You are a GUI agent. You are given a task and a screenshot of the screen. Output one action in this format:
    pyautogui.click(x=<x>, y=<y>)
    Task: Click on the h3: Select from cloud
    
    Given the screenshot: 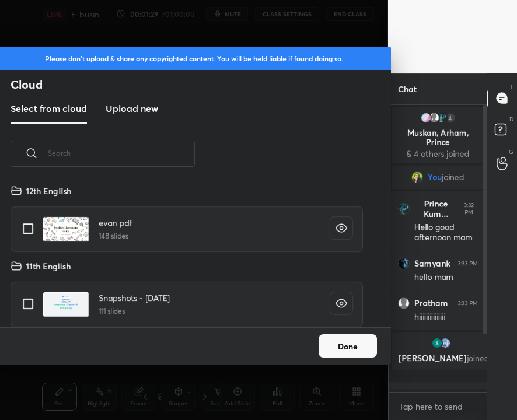 What is the action you would take?
    pyautogui.click(x=48, y=108)
    